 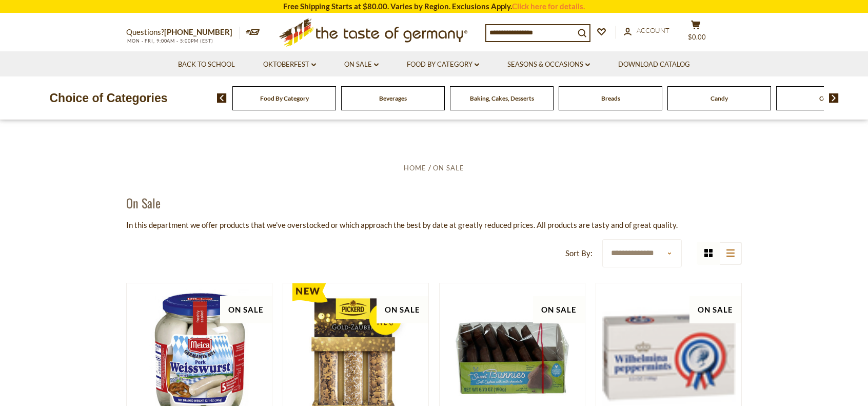 I want to click on span: Beverages, so click(x=393, y=98).